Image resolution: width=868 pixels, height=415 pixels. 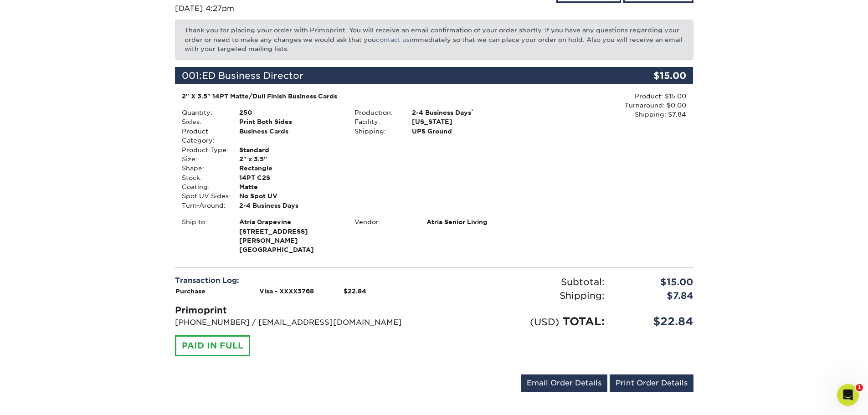 I want to click on div: Turn-Around:, so click(x=203, y=206).